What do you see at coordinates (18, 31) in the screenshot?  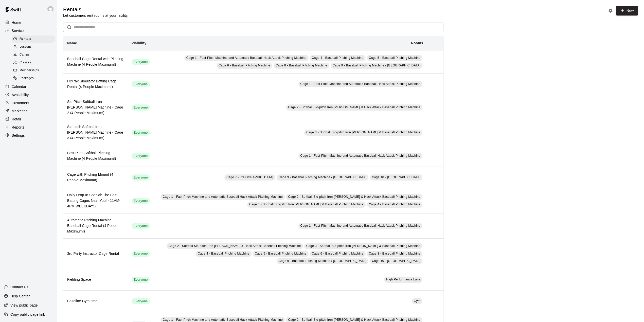 I see `p: Services` at bounding box center [18, 31].